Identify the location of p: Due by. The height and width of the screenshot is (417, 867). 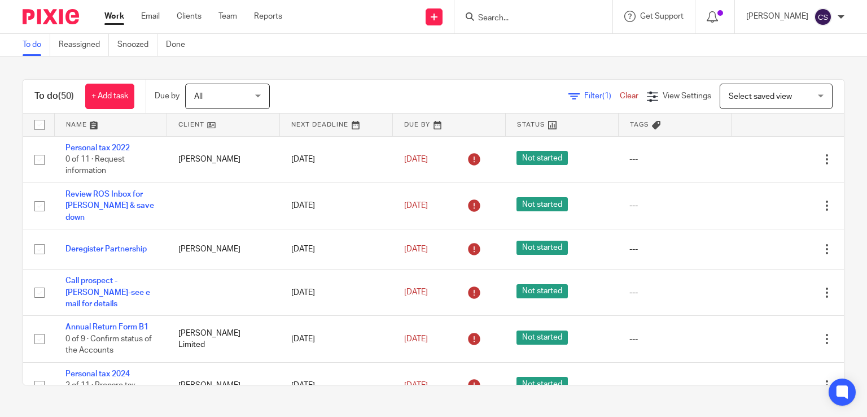
(167, 96).